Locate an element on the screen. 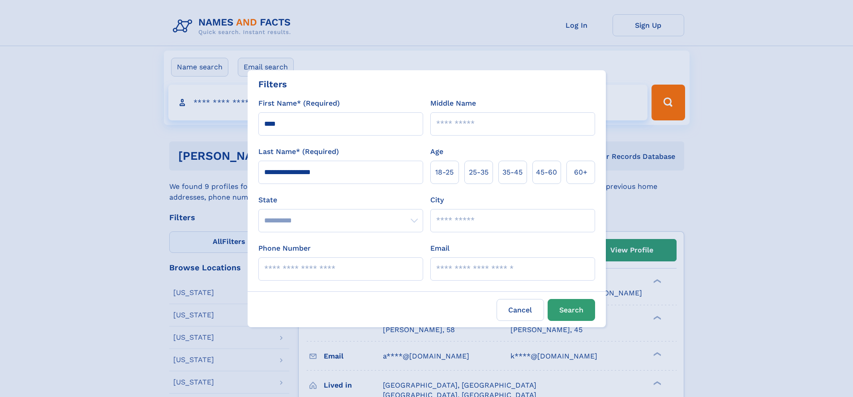 The image size is (853, 397). div: Filters is located at coordinates (273, 84).